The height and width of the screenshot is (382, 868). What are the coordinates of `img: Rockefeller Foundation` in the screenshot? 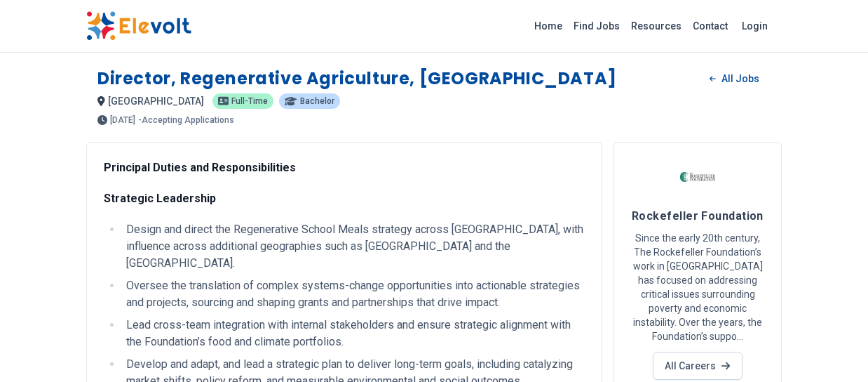 It's located at (698, 177).